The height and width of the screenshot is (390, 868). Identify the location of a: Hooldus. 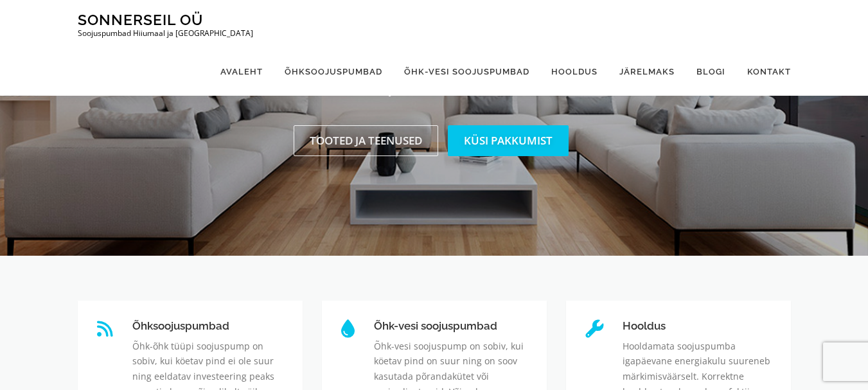
(575, 72).